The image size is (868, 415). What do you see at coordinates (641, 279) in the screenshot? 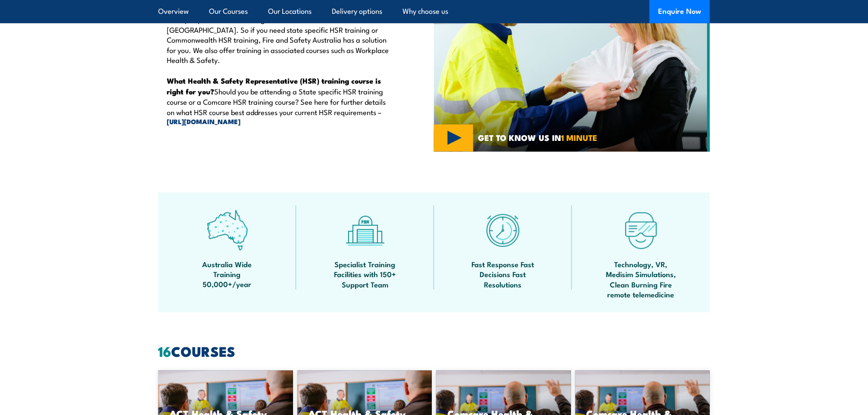
I see `span: Technology, VR, Medisim Simulations, Clean Burning Fire remote telemedicine` at bounding box center [641, 279].